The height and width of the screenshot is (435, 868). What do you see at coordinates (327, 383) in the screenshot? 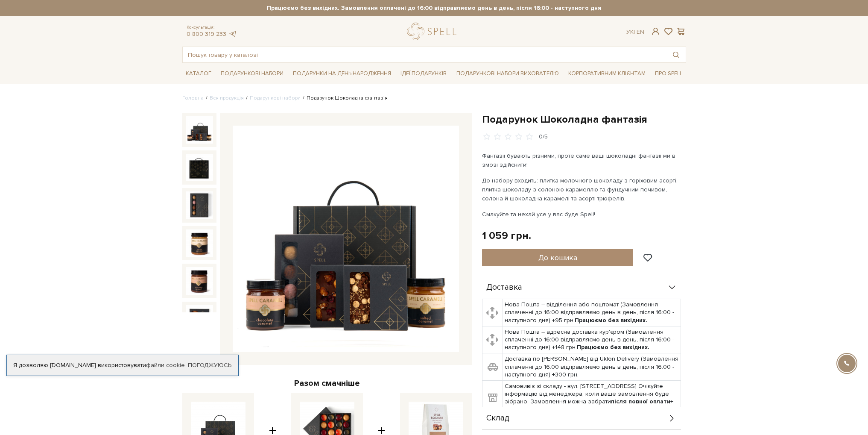
I see `div: Разом смачніше` at bounding box center [327, 383].